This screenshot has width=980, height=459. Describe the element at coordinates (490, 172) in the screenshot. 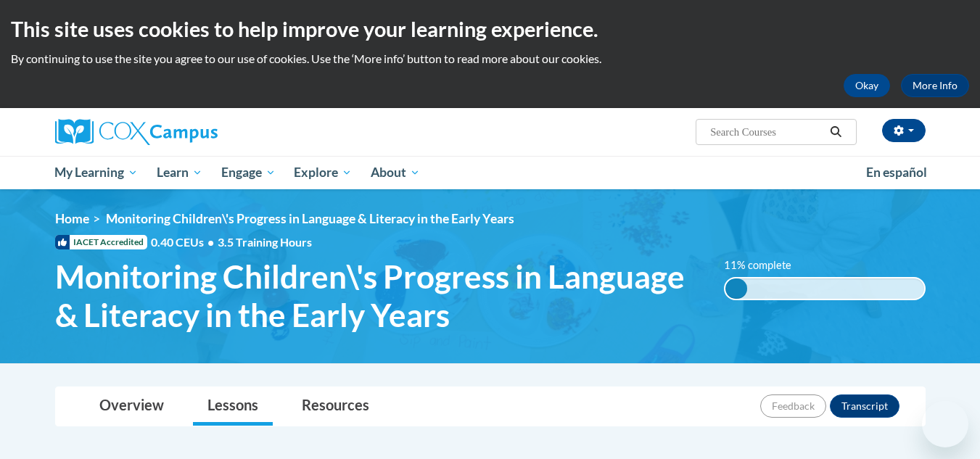

I see `div: Main menu` at that location.